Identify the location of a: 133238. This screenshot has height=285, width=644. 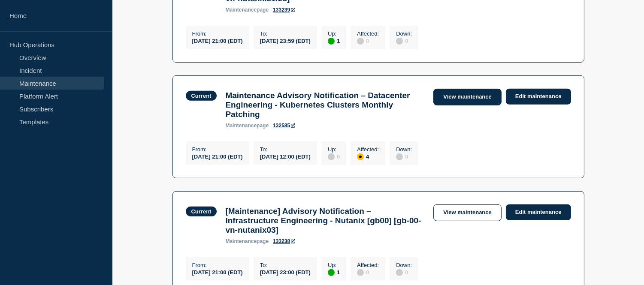
(284, 242).